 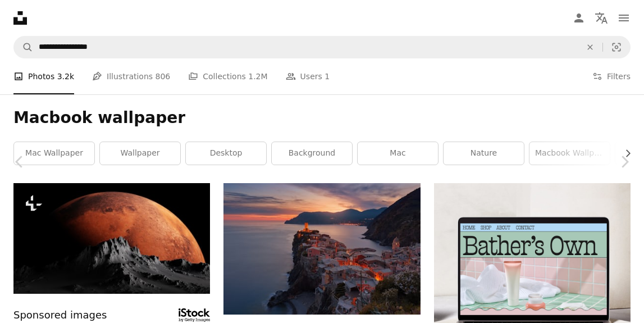 I want to click on button: Visual search, so click(x=617, y=47).